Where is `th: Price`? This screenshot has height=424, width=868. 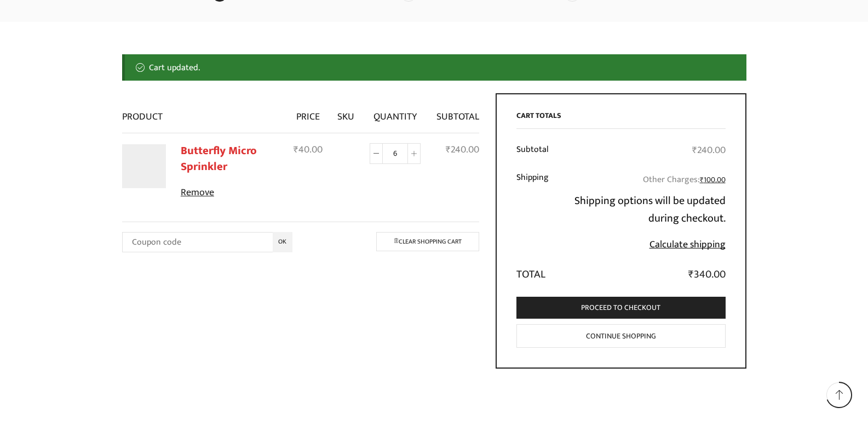
th: Price is located at coordinates (308, 113).